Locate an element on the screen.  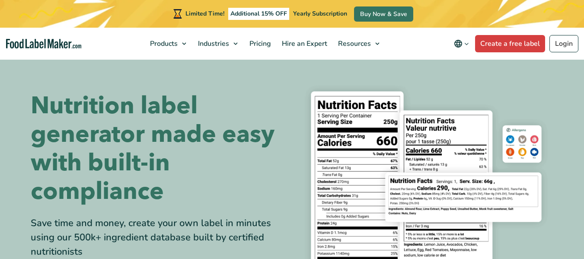
span: Pricing is located at coordinates (260, 44).